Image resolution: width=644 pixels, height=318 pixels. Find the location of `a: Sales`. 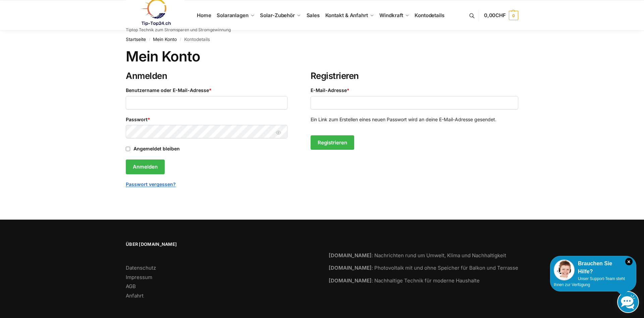

a: Sales is located at coordinates (313, 15).